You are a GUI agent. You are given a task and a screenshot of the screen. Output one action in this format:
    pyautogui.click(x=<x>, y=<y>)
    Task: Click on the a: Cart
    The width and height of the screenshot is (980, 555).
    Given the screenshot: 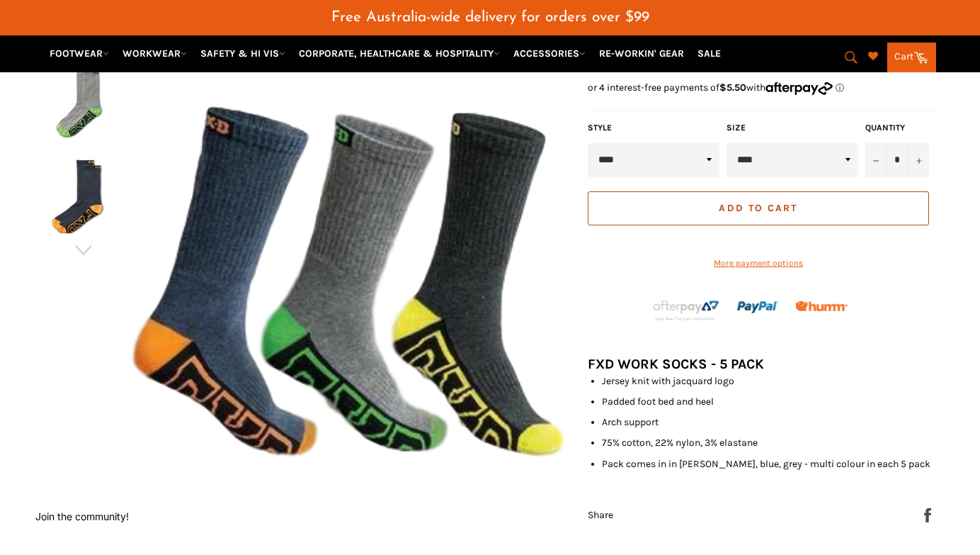 What is the action you would take?
    pyautogui.click(x=911, y=57)
    